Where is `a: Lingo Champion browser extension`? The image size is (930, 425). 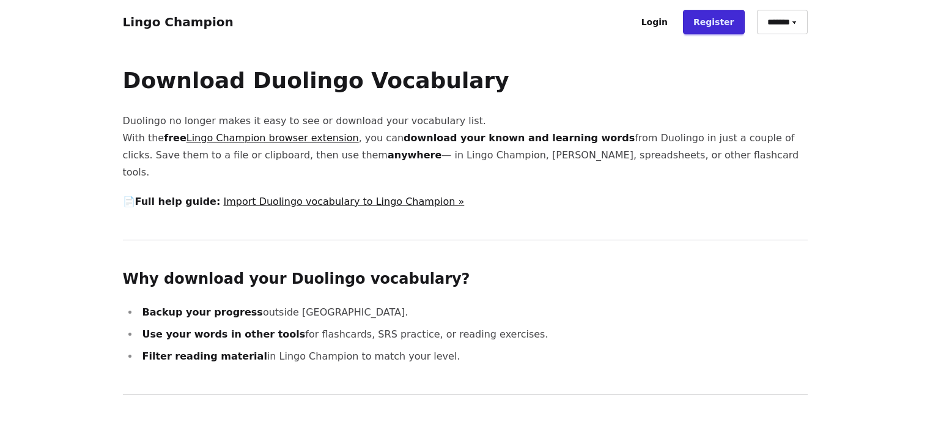
a: Lingo Champion browser extension is located at coordinates (273, 138).